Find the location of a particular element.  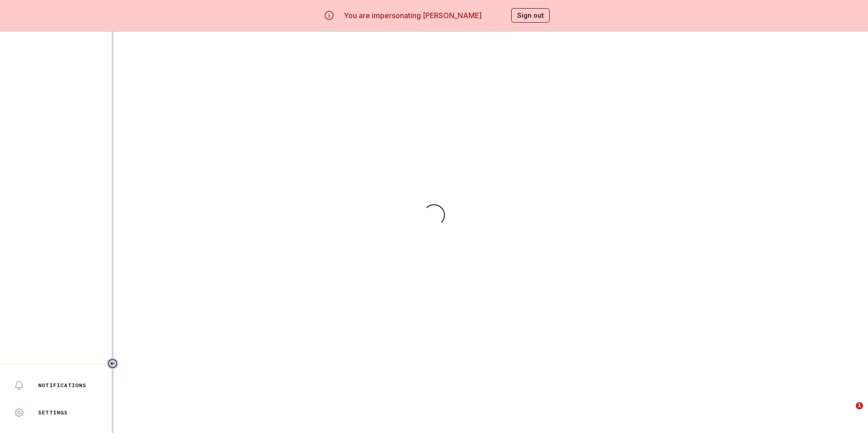

p: Settings is located at coordinates (53, 413).